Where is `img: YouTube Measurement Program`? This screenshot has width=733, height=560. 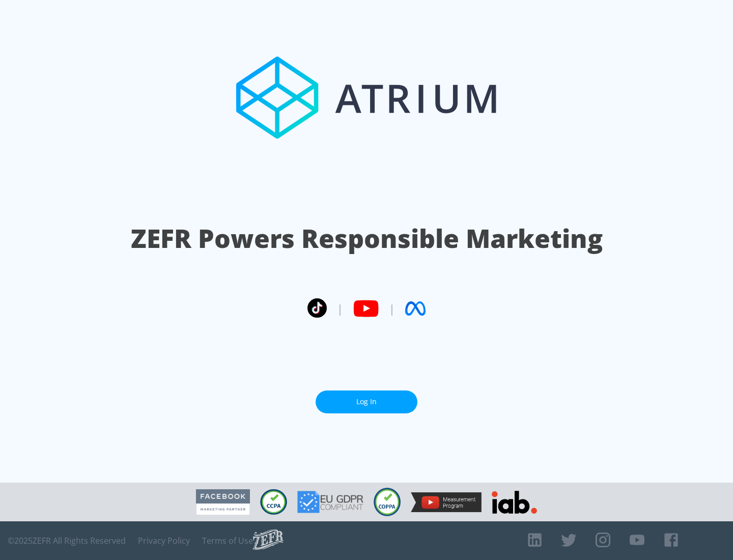
img: YouTube Measurement Program is located at coordinates (446, 502).